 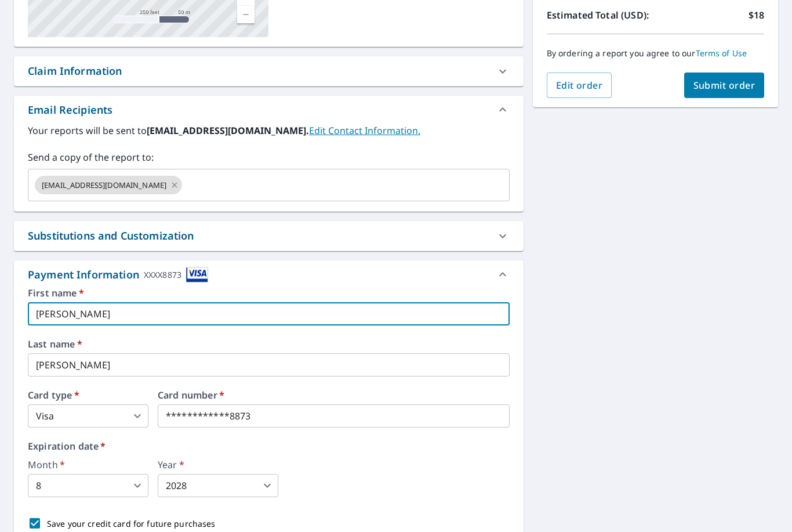 I want to click on a: Terms of Use, so click(x=722, y=53).